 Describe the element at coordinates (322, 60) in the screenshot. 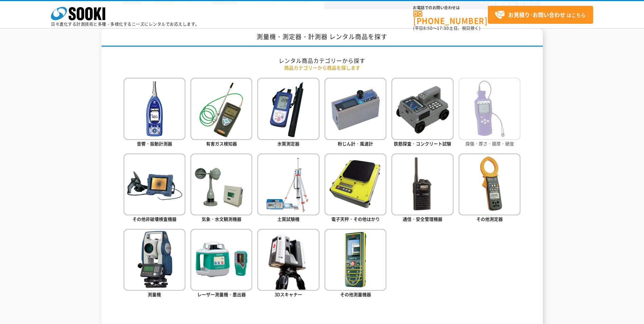

I see `h2: レンタル商品カテゴリーから探す` at that location.